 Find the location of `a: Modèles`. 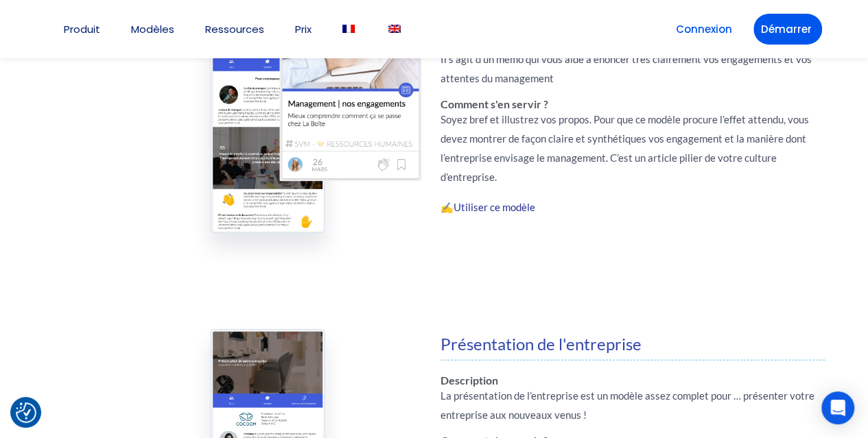

a: Modèles is located at coordinates (152, 29).